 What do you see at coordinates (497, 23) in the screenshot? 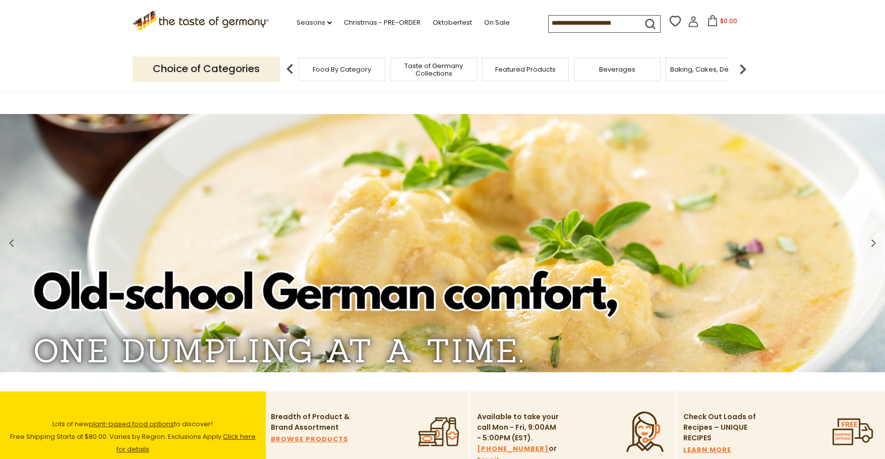
I see `a: On Sale` at bounding box center [497, 23].